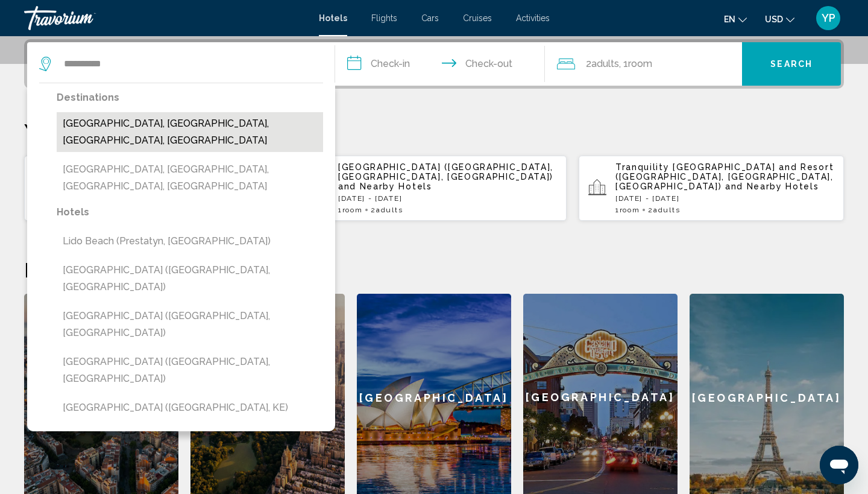  What do you see at coordinates (165, 18) in the screenshot?
I see `a: Travorium` at bounding box center [165, 18].